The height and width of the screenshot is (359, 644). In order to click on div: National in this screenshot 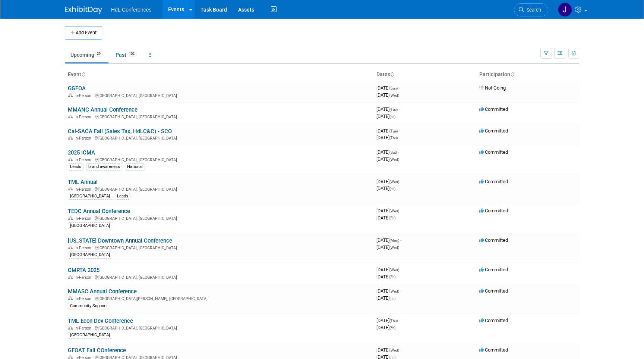, I will do `click(135, 167)`.